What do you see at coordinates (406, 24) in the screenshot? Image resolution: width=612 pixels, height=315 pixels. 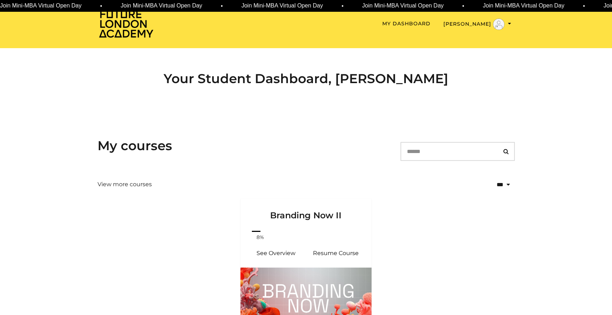 I see `a: My Dashboard` at bounding box center [406, 24].